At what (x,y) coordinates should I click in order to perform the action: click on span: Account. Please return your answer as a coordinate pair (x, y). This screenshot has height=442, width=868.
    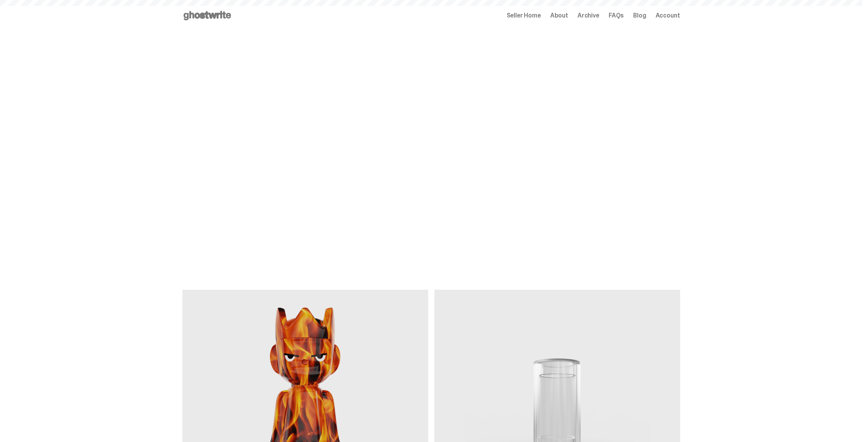
    Looking at the image, I should click on (668, 16).